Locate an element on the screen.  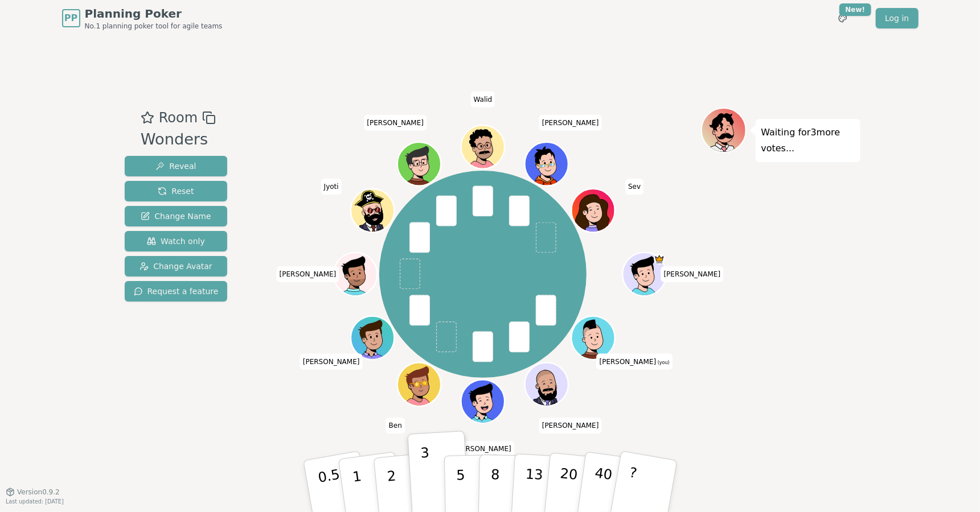
button: Change Name is located at coordinates (176, 216).